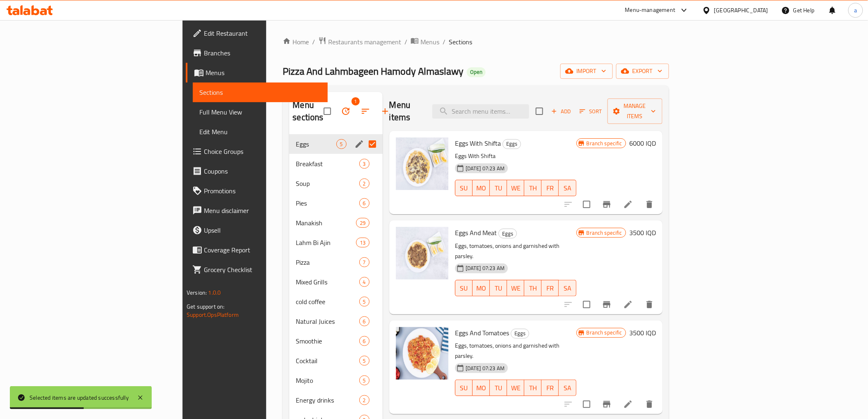 The width and height of the screenshot is (868, 419). Describe the element at coordinates (256, 33) in the screenshot. I see `a: Edit Restaurant` at that location.